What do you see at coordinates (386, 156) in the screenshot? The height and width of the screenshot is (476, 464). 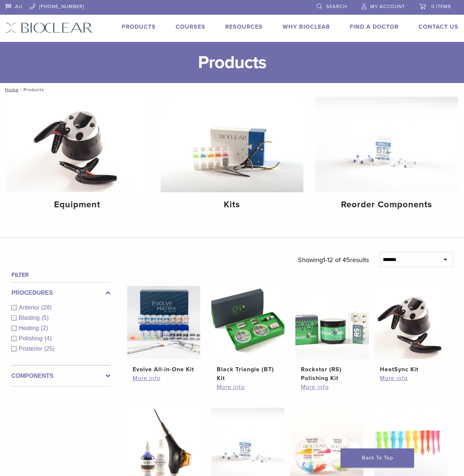 I see `a: Reorder Components` at bounding box center [386, 156].